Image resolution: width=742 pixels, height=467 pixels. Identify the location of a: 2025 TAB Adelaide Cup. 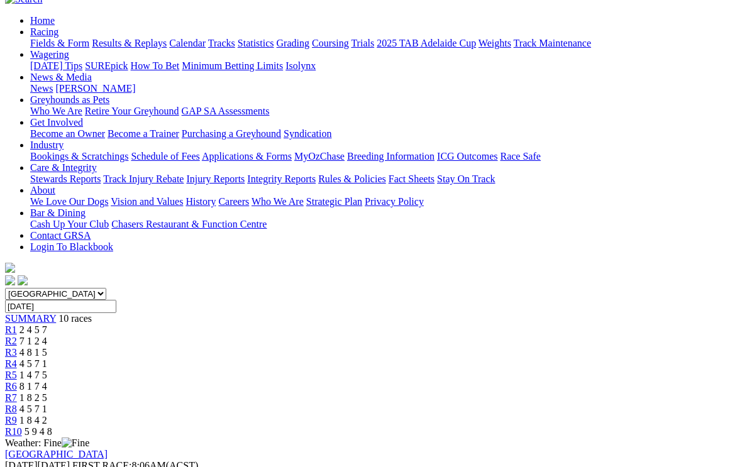
(427, 43).